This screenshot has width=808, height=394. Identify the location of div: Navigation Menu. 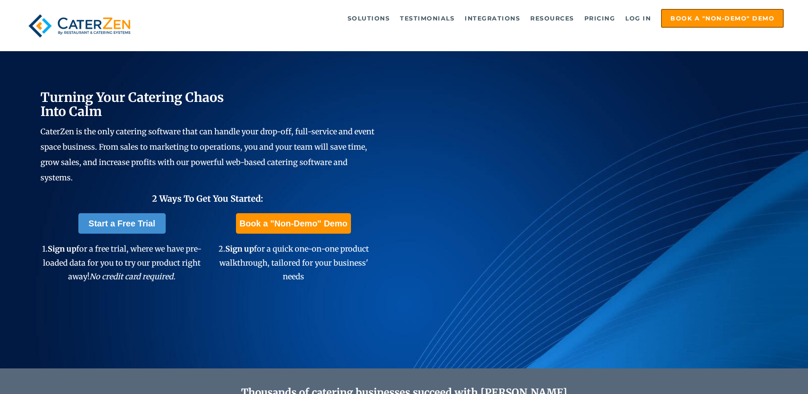
(469, 18).